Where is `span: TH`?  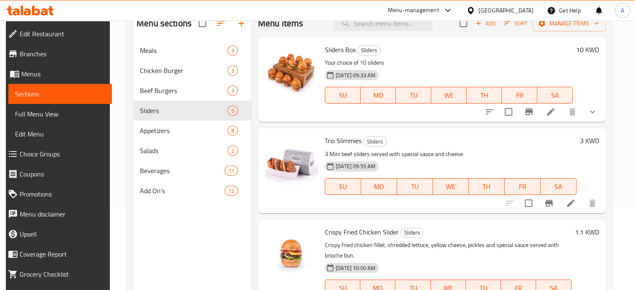
span: TH is located at coordinates (486, 186).